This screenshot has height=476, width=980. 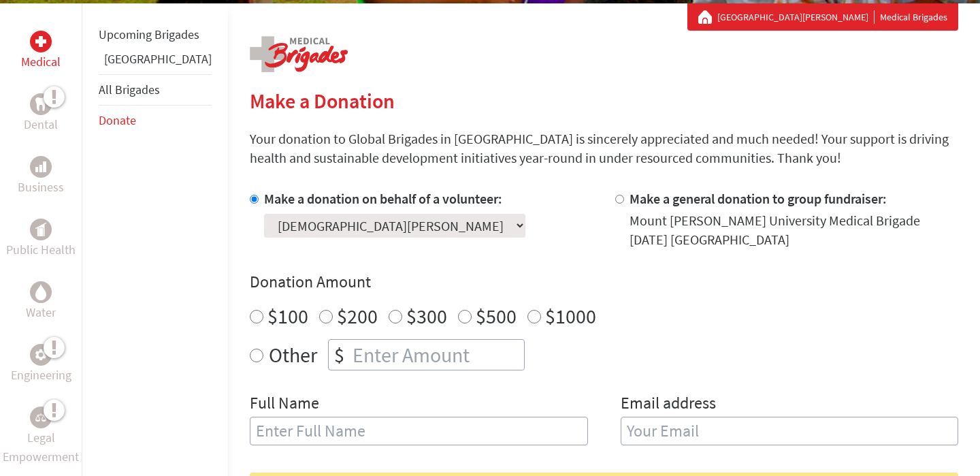 I want to click on h4: Donation Amount, so click(x=603, y=282).